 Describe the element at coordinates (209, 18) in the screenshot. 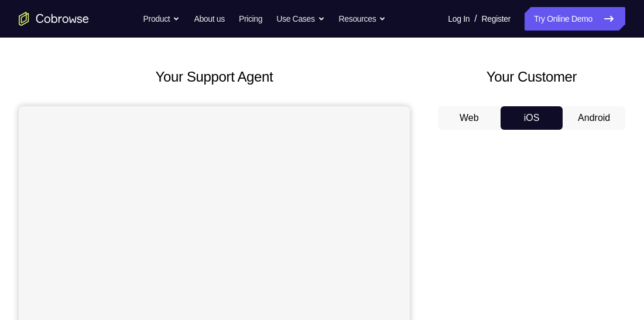

I see `a: About us` at that location.